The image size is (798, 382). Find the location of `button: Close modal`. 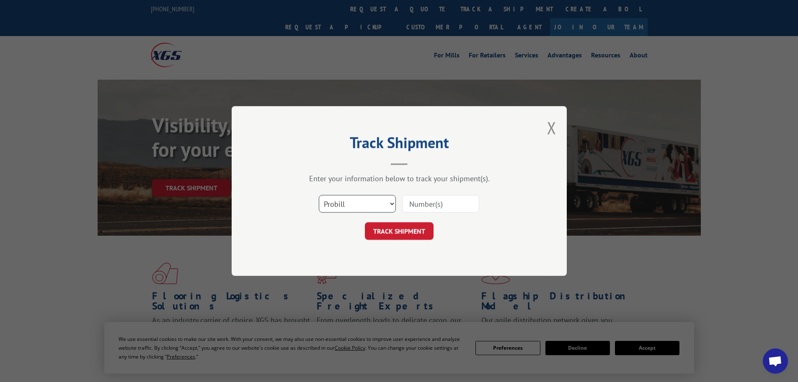

button: Close modal is located at coordinates (552, 127).